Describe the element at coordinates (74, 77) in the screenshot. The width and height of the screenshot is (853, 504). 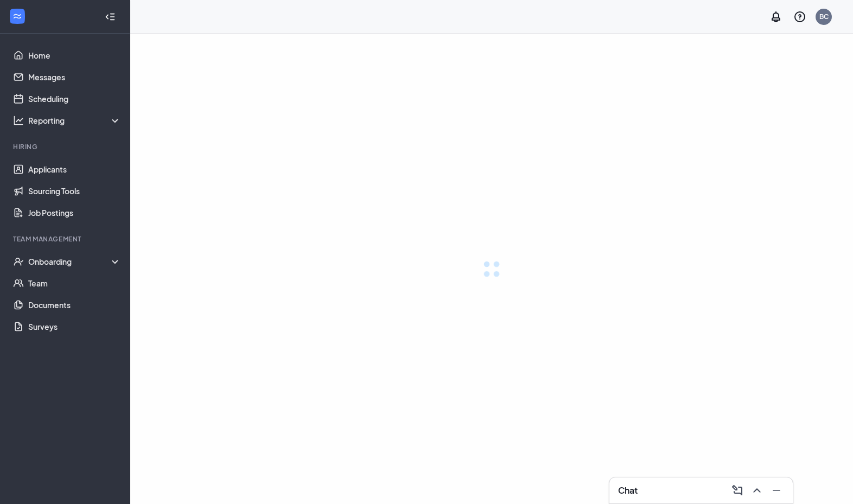
I see `a: Messages` at that location.